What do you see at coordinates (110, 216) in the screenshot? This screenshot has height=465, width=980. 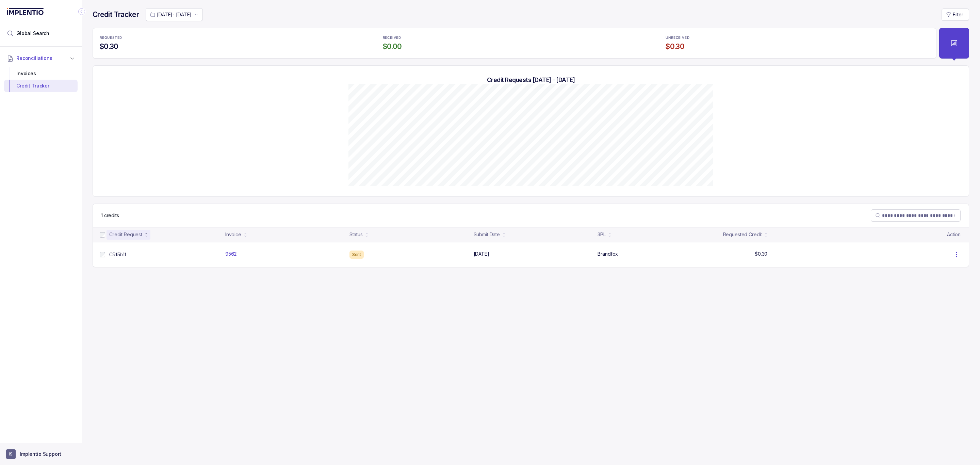 I see `p: 1 credits` at bounding box center [110, 216].